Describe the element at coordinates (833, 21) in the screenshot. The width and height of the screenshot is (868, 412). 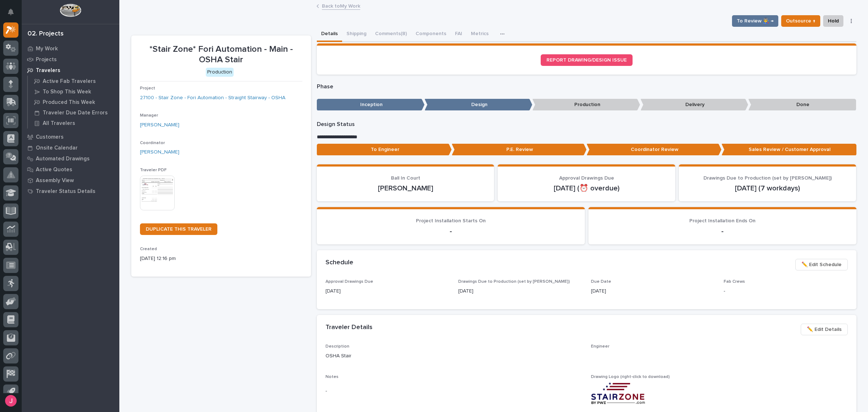
I see `span: Hold` at that location.